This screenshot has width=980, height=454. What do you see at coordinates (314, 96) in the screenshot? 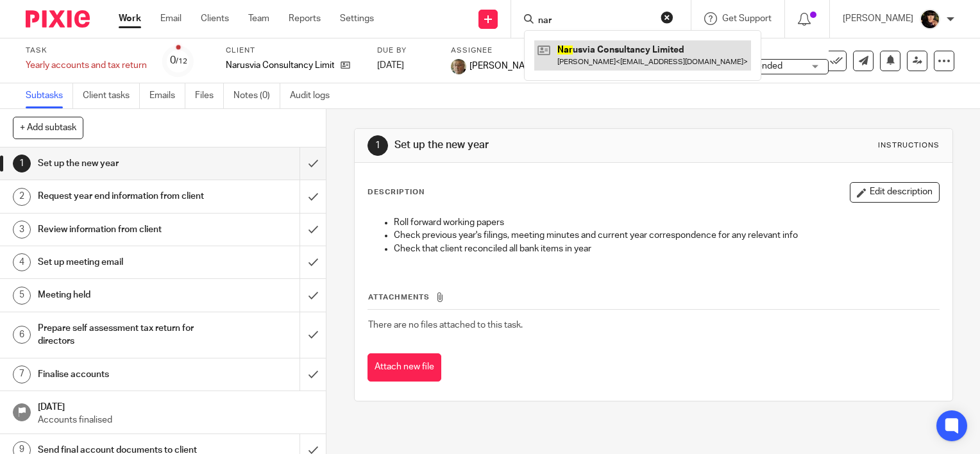
I see `a: Audit logs` at bounding box center [314, 96].